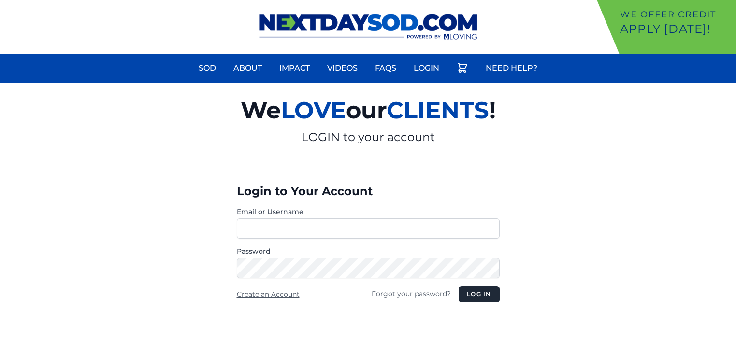 Image resolution: width=736 pixels, height=344 pixels. What do you see at coordinates (268, 294) in the screenshot?
I see `a: Create an Account` at bounding box center [268, 294].